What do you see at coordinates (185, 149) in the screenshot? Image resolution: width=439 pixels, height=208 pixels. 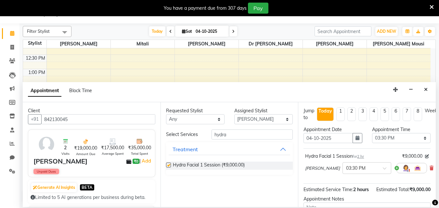 I see `div: Treatment` at bounding box center [185, 149].